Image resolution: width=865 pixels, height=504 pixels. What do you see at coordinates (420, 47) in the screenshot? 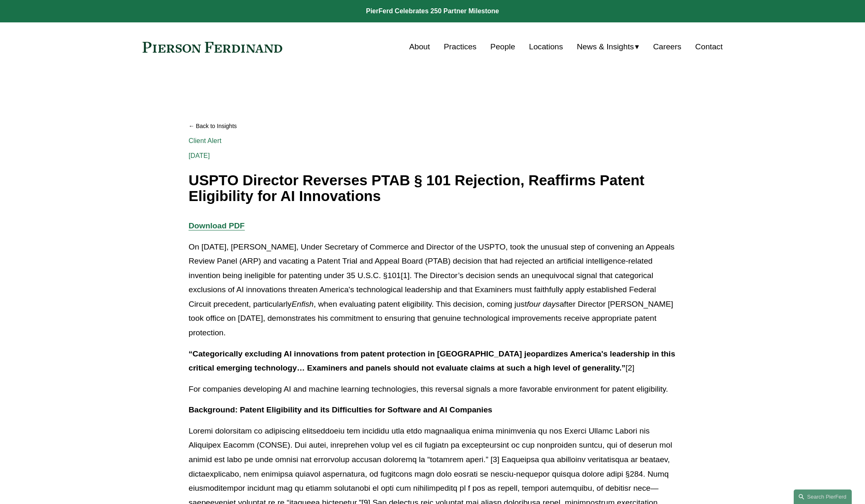
I see `a: About` at bounding box center [420, 47].